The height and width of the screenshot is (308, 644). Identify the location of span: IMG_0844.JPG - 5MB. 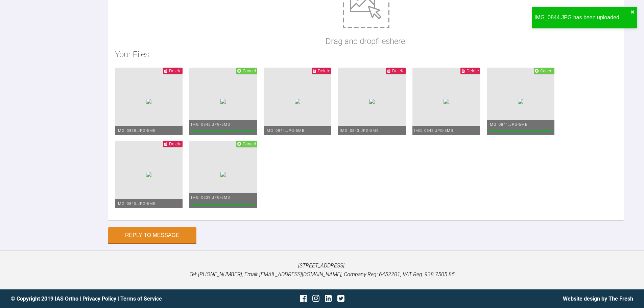
(285, 130).